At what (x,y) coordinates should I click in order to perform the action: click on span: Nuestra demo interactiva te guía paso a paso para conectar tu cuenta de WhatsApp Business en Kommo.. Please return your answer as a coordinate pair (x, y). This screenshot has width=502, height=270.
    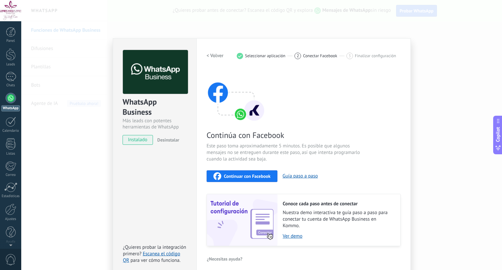
    Looking at the image, I should click on (338, 219).